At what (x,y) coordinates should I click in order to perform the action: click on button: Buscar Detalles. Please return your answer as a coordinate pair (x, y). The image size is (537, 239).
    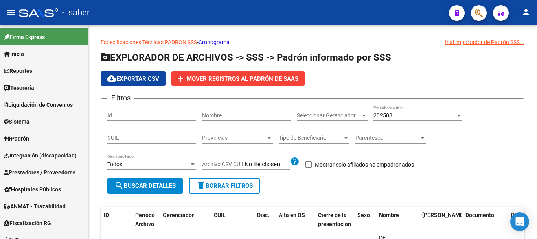
    Looking at the image, I should click on (145, 186).